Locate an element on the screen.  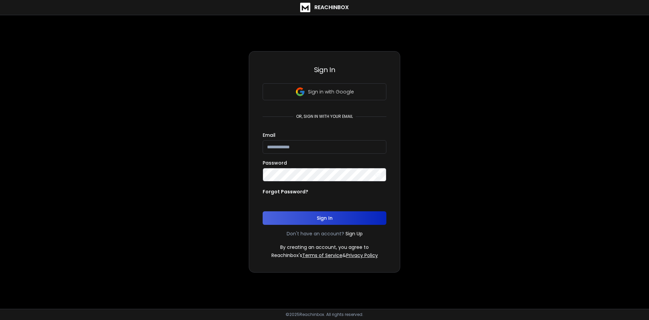
span: Terms of Service is located at coordinates (322, 255).